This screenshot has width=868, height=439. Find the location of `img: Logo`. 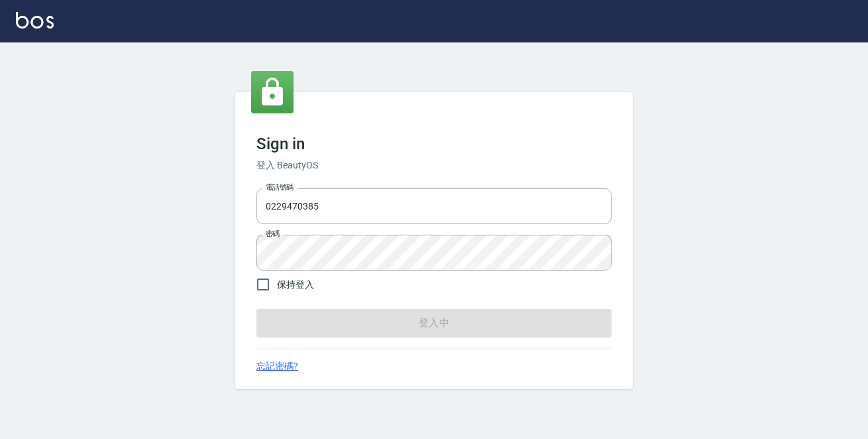

img: Logo is located at coordinates (35, 20).